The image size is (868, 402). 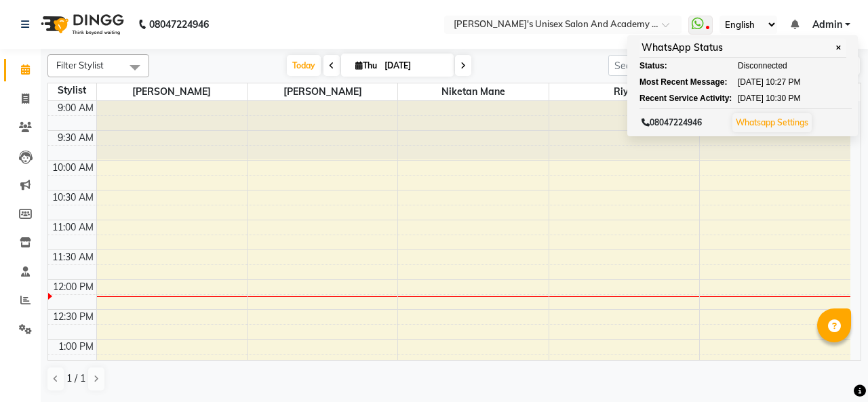 I want to click on b: 08047224946, so click(x=179, y=25).